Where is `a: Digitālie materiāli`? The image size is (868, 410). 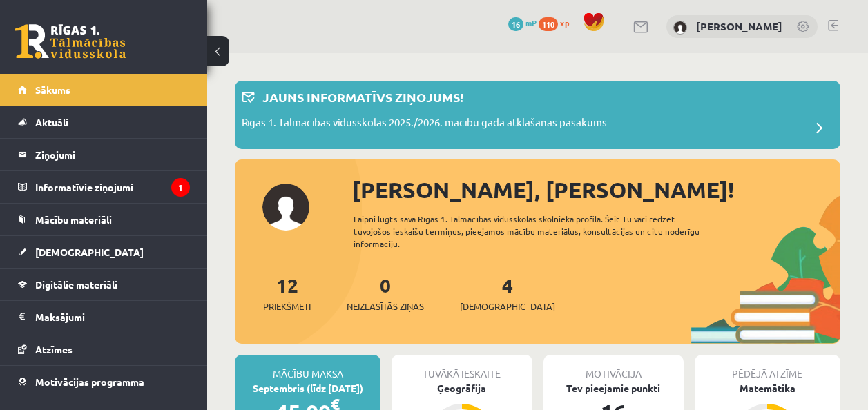
a: Digitālie materiāli is located at coordinates (104, 285).